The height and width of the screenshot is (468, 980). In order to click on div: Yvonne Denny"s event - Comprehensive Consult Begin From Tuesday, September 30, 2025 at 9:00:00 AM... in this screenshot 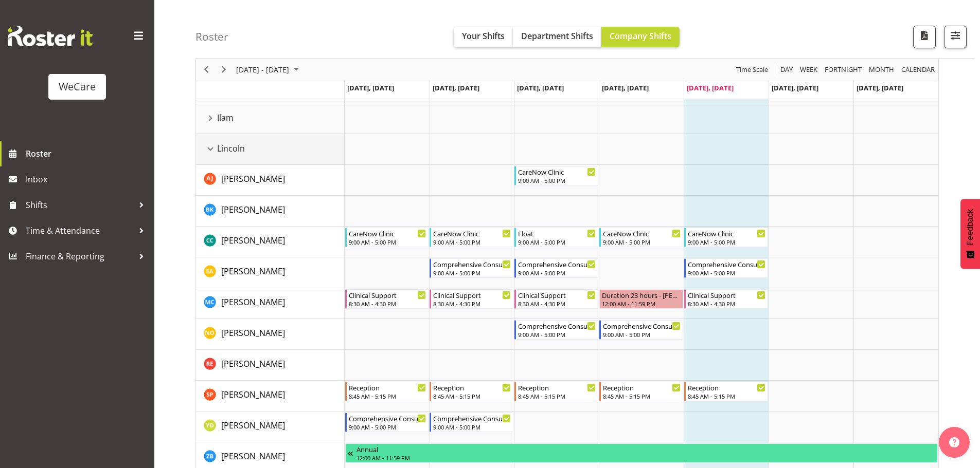, I will do `click(472, 423)`.